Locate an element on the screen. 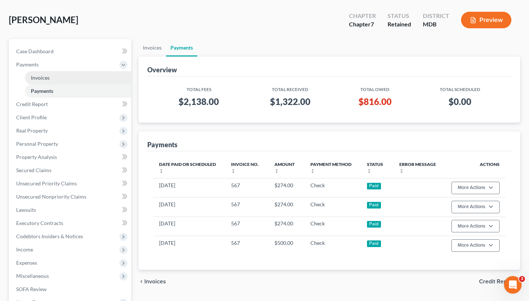 This screenshot has height=301, width=529. h3: $2,138.00 is located at coordinates (199, 102).